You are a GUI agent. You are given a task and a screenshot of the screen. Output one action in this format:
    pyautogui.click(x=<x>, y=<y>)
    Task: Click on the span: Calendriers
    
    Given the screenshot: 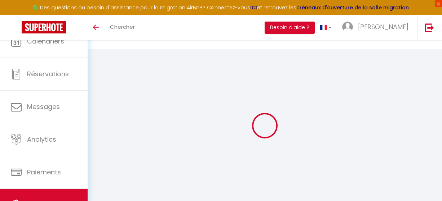 What is the action you would take?
    pyautogui.click(x=45, y=41)
    